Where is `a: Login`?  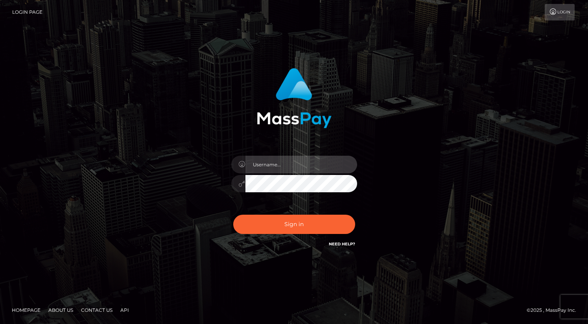
a: Login is located at coordinates (559, 12).